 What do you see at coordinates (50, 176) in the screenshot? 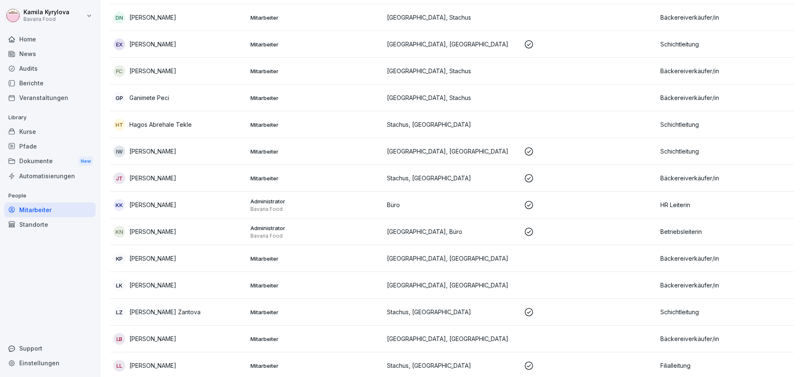
I see `div: Automatisierungen` at bounding box center [50, 176].